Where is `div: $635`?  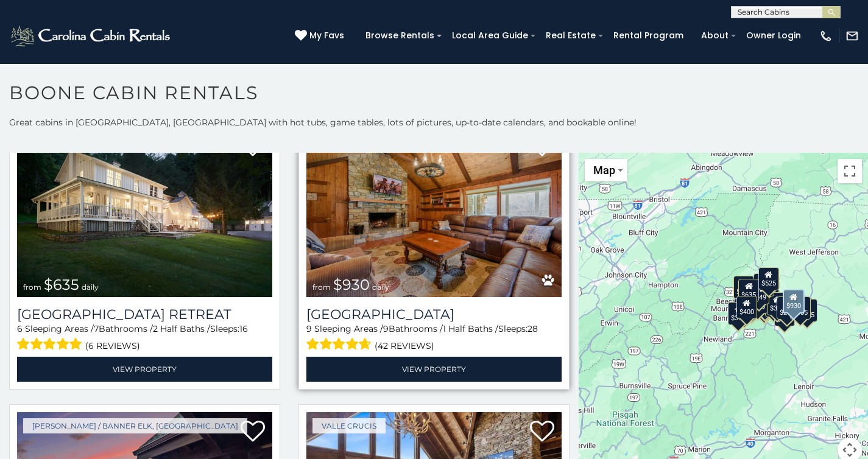 div: $635 is located at coordinates (749, 291).